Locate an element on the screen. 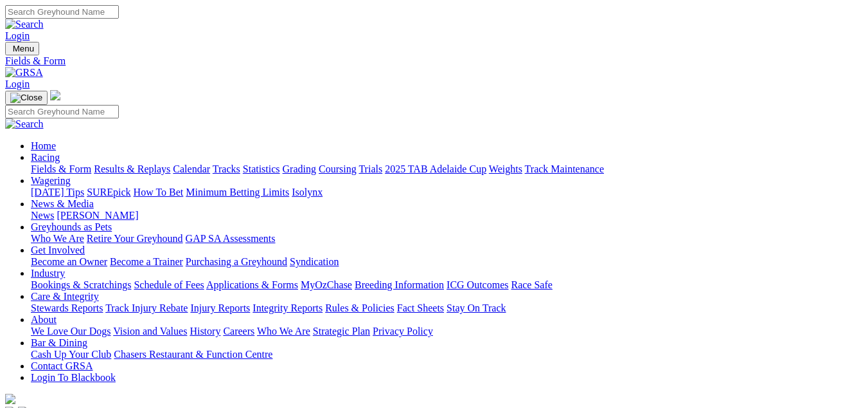 This screenshot has height=408, width=868. a: Careers is located at coordinates (239, 331).